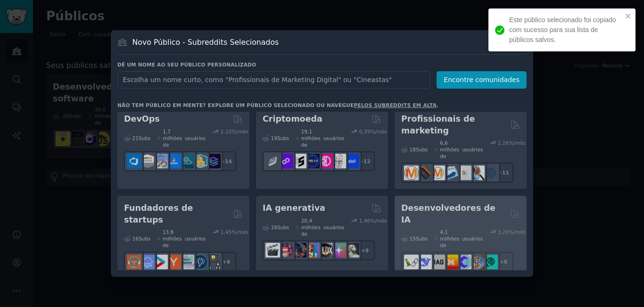 Image resolution: width=644 pixels, height=307 pixels. I want to click on font: pelos subreddits em alta, so click(396, 105).